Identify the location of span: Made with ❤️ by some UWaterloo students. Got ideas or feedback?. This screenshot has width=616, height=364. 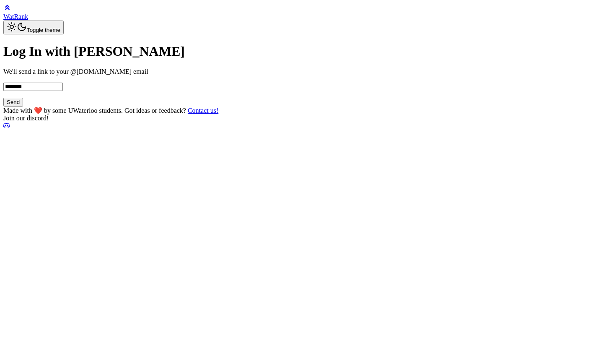
(111, 110).